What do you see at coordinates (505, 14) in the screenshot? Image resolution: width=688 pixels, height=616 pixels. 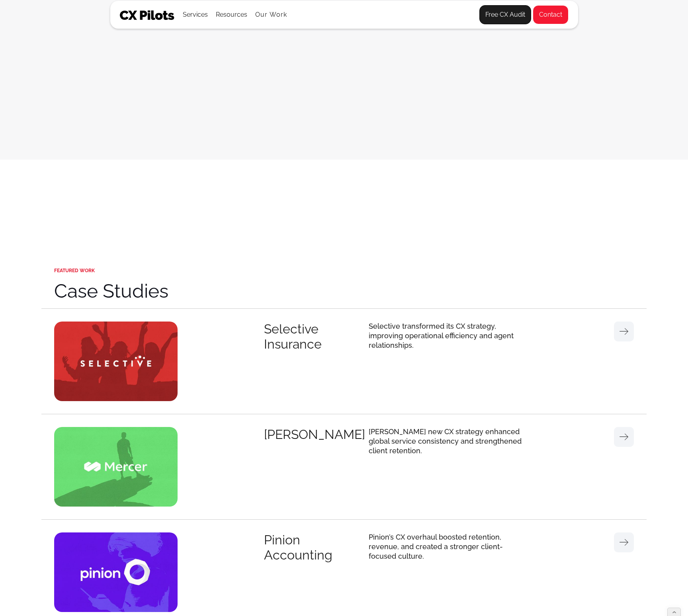 I see `a: Free CX Audit` at bounding box center [505, 14].